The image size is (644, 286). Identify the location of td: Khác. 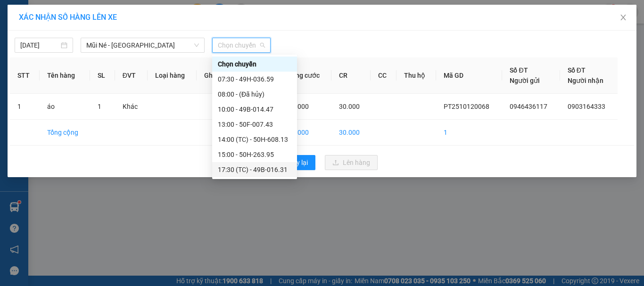
(131, 107).